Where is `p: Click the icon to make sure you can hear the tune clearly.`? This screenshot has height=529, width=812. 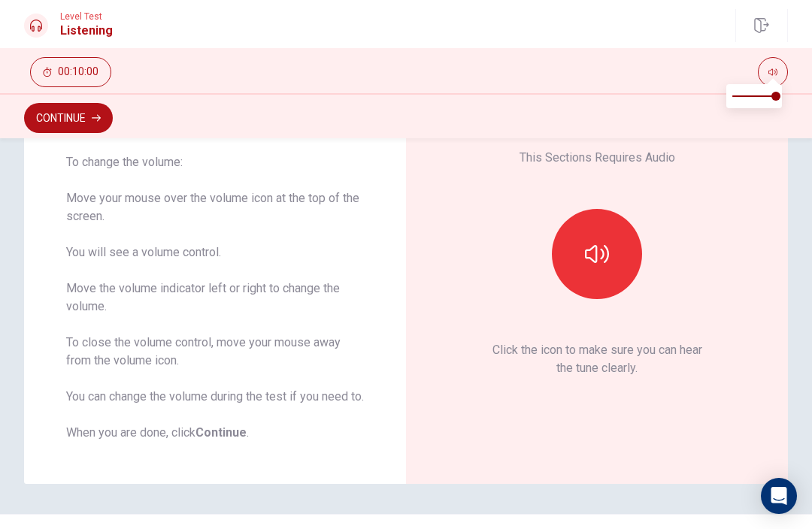 p: Click the icon to make sure you can hear the tune clearly. is located at coordinates (597, 359).